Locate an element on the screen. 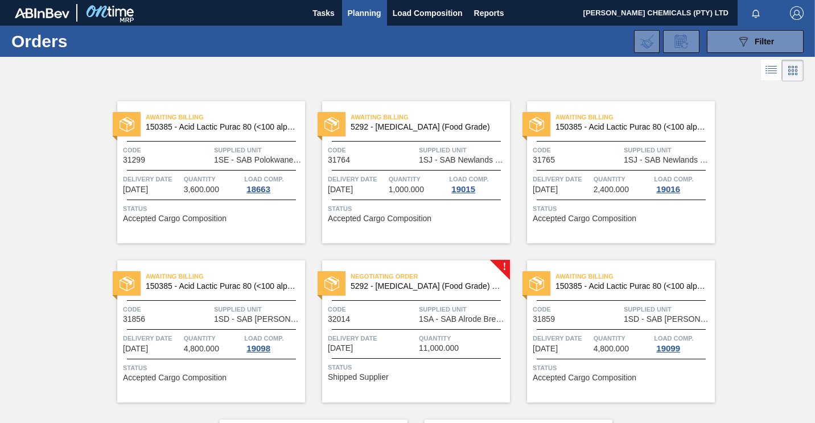 This screenshot has width=815, height=423. span: 32014 is located at coordinates (339, 319).